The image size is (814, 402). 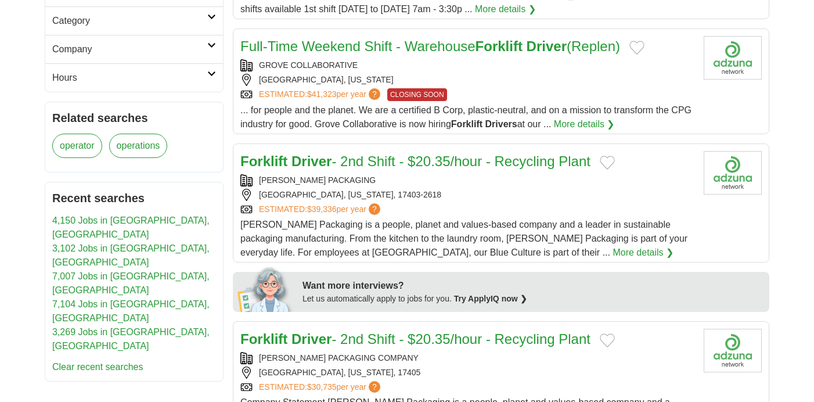 What do you see at coordinates (321, 95) in the screenshot?
I see `a: ESTIMATED:$41,323per year?` at bounding box center [321, 95].